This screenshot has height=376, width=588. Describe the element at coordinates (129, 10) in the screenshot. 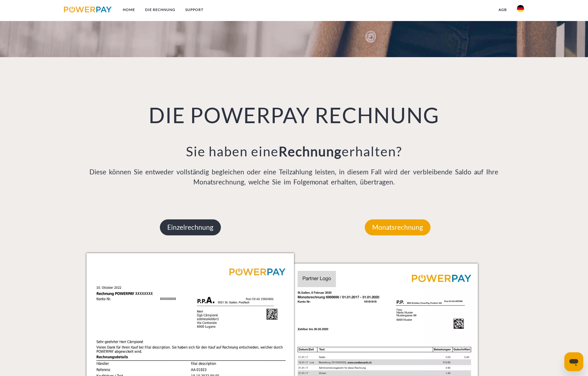

I see `a: Home` at that location.